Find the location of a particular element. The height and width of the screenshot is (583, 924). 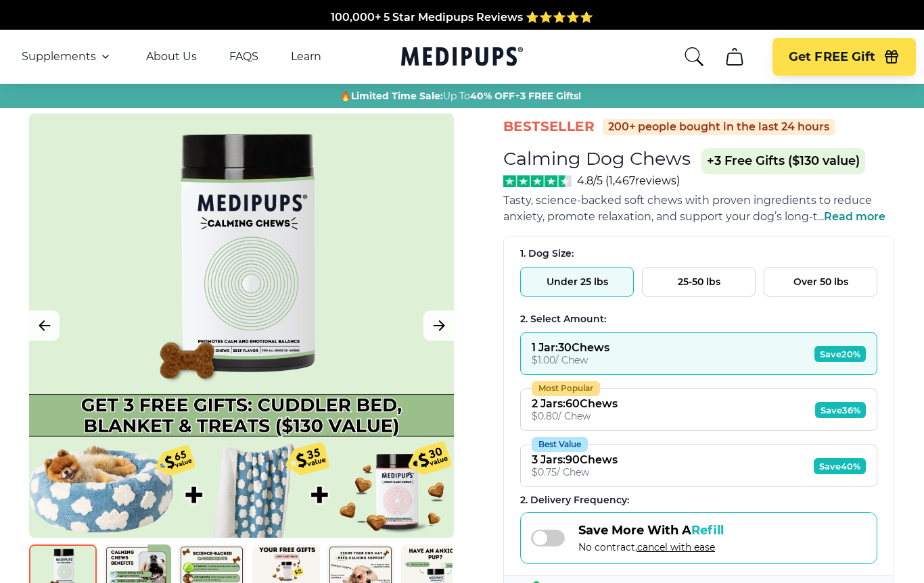

a: Learn is located at coordinates (306, 57).